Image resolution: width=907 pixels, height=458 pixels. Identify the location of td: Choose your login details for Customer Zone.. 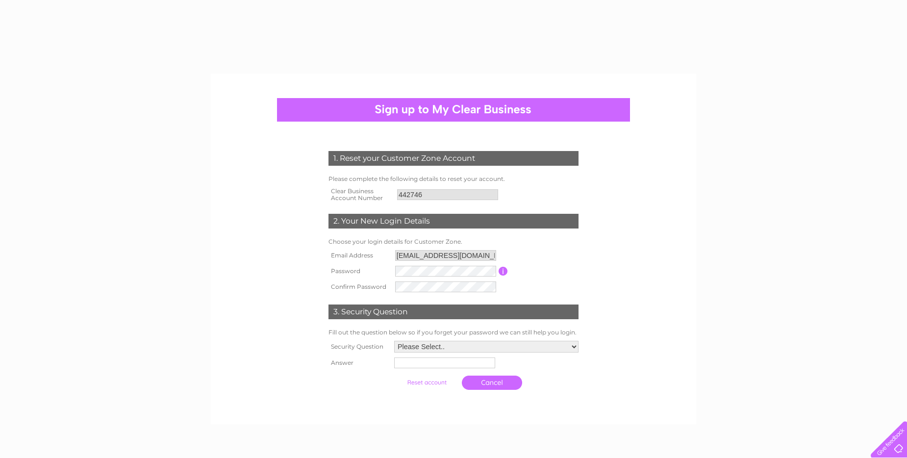
(453, 242).